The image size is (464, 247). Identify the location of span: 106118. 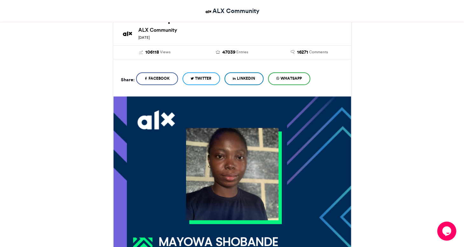
(152, 52).